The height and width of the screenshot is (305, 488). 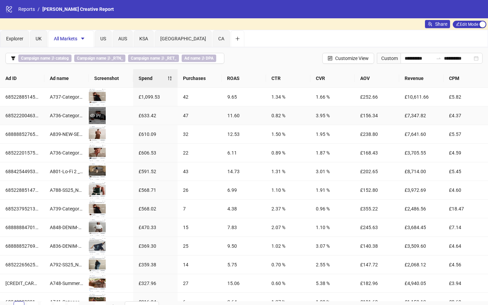 What do you see at coordinates (199, 227) in the screenshot?
I see `div: 15` at bounding box center [199, 227].